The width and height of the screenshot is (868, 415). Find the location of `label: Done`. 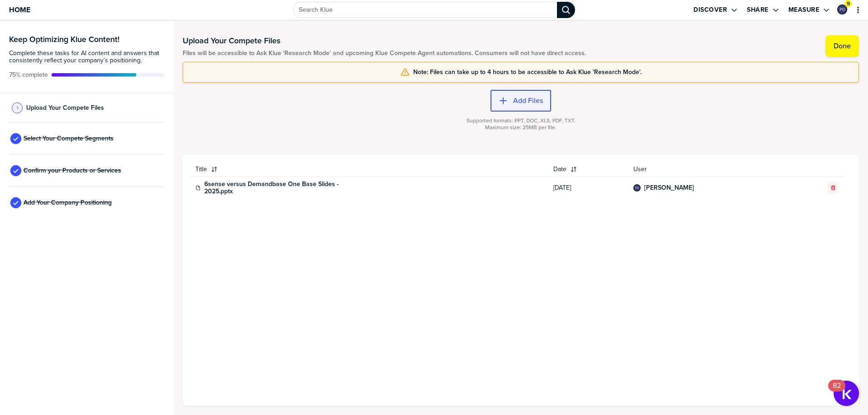

label: Done is located at coordinates (842, 46).